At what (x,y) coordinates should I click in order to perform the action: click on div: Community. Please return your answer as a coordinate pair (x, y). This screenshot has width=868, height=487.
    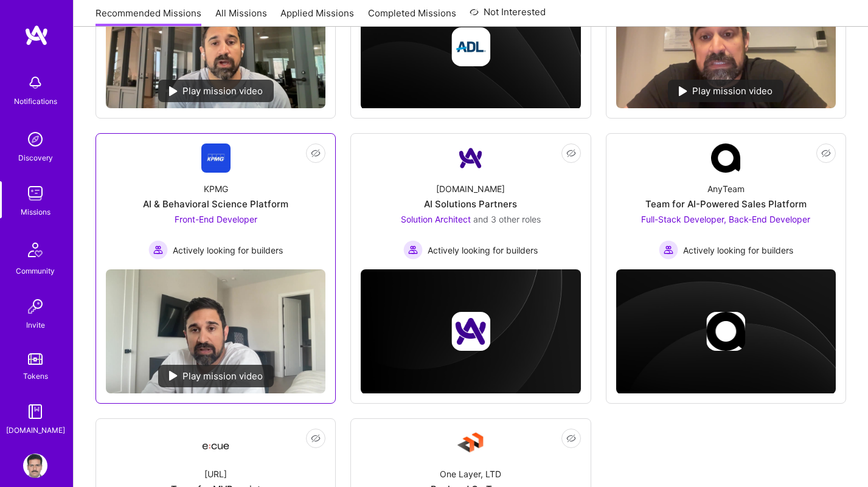
    Looking at the image, I should click on (35, 270).